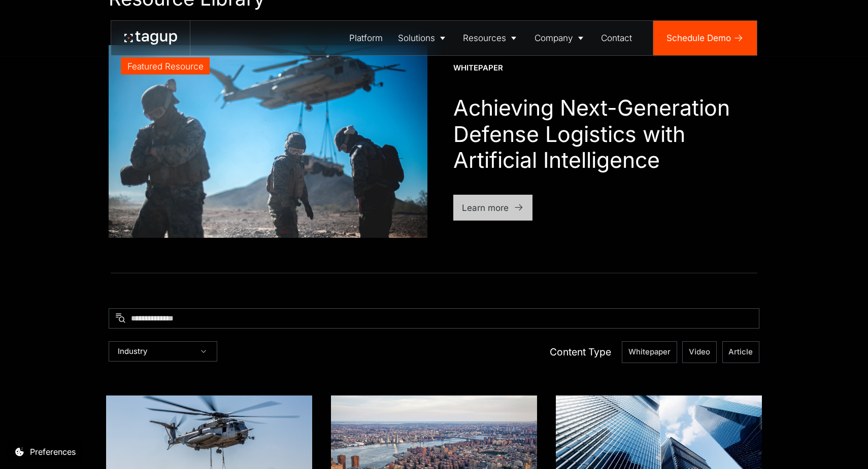  I want to click on div: Learn more, so click(485, 208).